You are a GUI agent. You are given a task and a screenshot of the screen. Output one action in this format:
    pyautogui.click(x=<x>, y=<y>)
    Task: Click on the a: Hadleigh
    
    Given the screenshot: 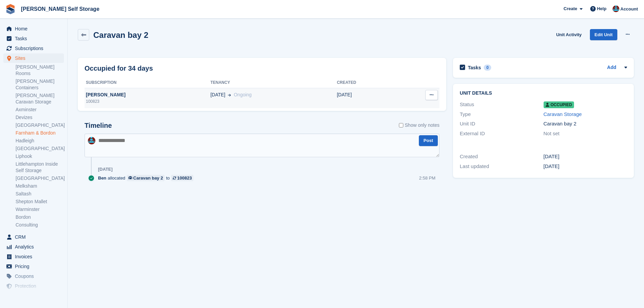 What is the action you would take?
    pyautogui.click(x=40, y=141)
    